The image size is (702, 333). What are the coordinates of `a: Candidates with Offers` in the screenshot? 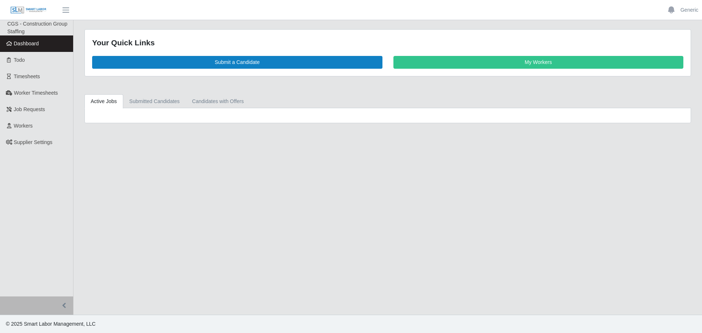 It's located at (217, 101).